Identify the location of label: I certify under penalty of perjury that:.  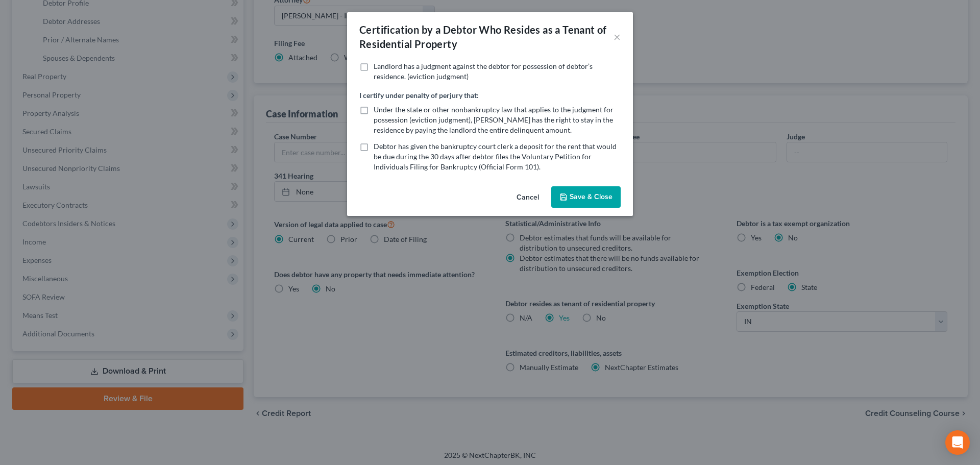
(419, 95).